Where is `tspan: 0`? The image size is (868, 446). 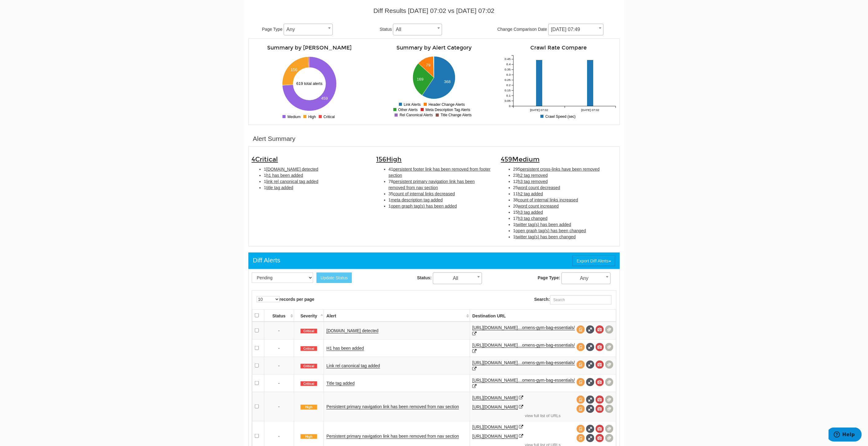 tspan: 0 is located at coordinates (510, 106).